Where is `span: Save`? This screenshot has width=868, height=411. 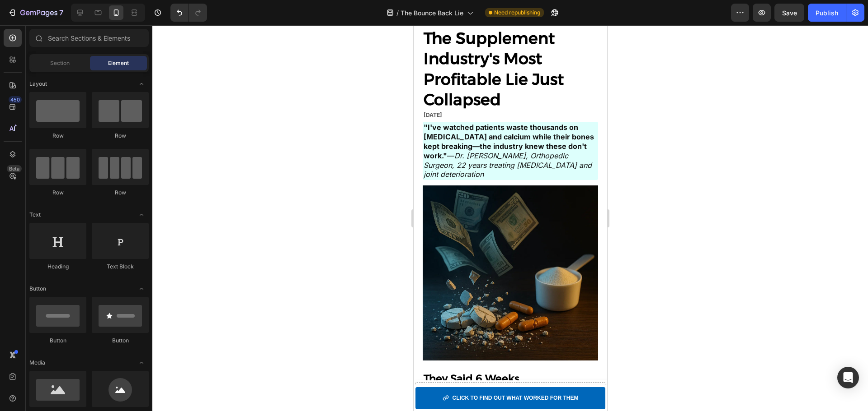 span: Save is located at coordinates (789, 12).